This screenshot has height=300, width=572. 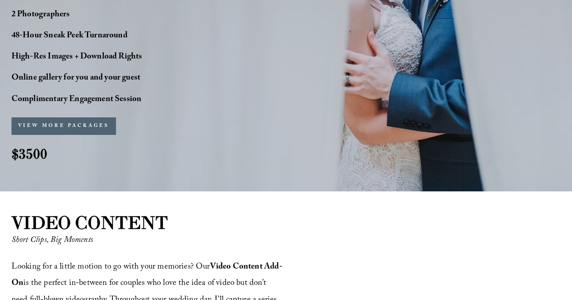 I want to click on strong: $3500, so click(x=29, y=153).